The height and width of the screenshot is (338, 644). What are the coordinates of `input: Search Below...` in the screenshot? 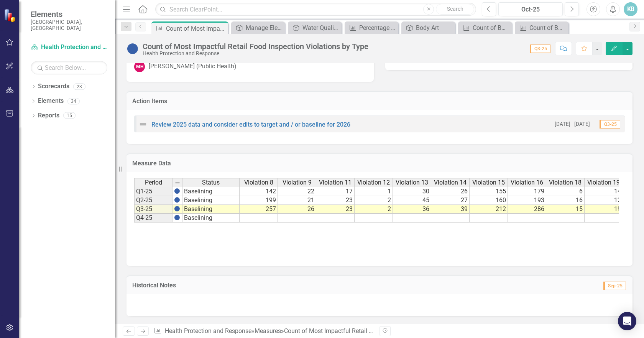 It's located at (69, 67).